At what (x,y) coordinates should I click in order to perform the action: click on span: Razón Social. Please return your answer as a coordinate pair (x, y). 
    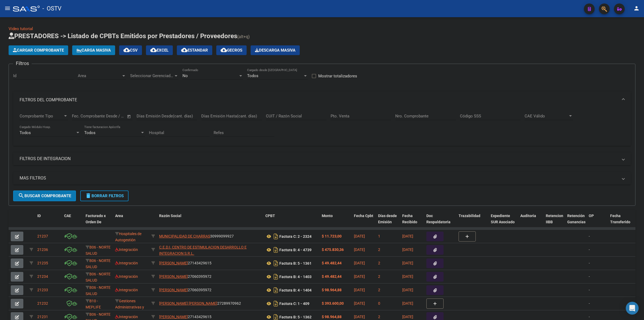
    Looking at the image, I should click on (170, 215).